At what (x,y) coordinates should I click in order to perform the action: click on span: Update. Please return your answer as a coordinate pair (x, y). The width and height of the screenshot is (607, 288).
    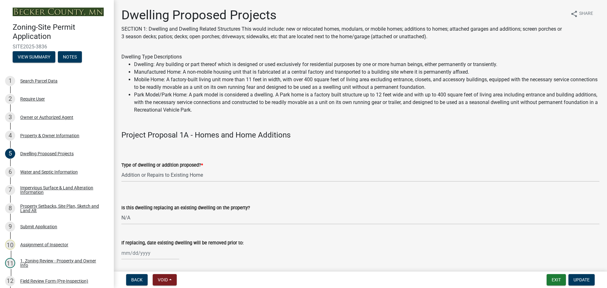
    Looking at the image, I should click on (582, 280).